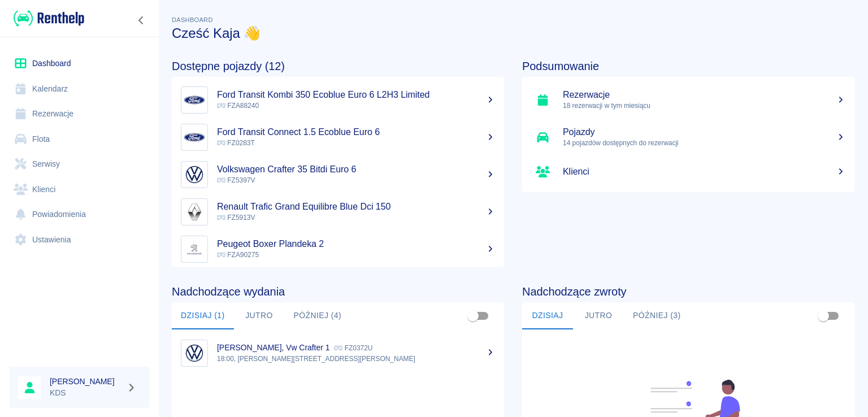  What do you see at coordinates (79, 164) in the screenshot?
I see `a: Serwisy` at bounding box center [79, 164].